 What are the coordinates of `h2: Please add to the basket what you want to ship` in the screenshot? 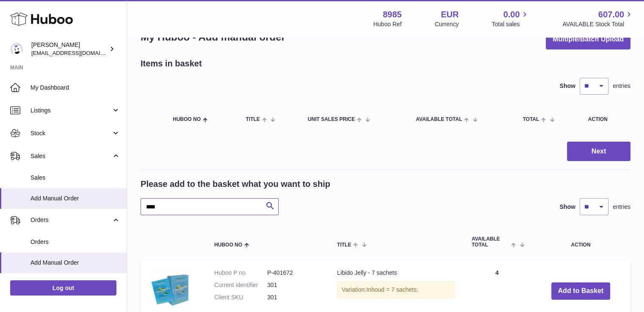 It's located at (236, 184).